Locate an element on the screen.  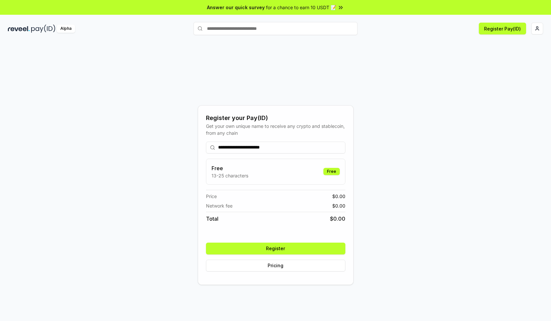
span: Answer our quick survey is located at coordinates (236, 7).